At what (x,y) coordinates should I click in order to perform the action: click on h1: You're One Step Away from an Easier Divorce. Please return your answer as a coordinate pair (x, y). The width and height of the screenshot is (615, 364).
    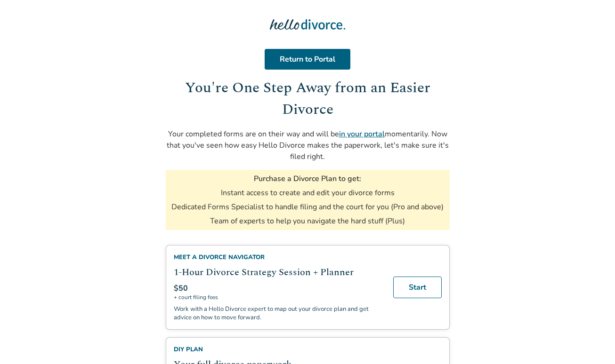
    Looking at the image, I should click on (308, 99).